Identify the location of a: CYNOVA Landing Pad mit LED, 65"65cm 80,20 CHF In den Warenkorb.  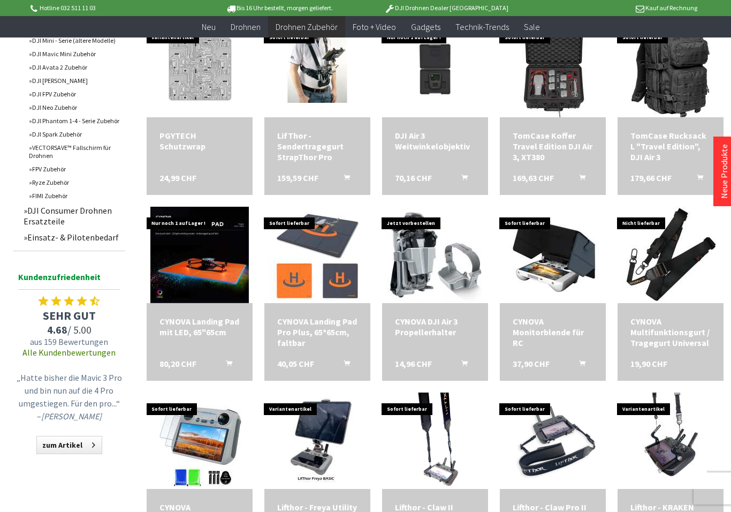
(200, 327).